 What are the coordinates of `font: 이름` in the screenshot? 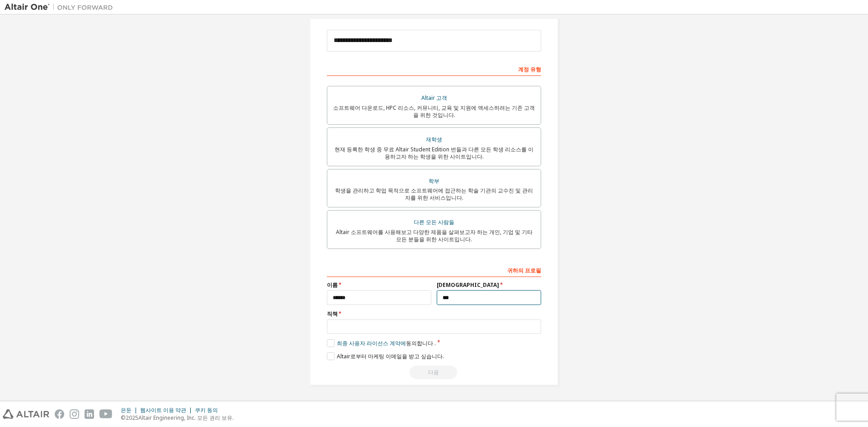 It's located at (332, 284).